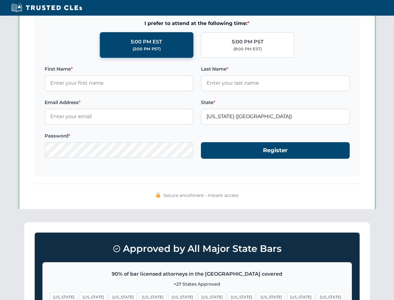  I want to click on img: Trusted CLEs, so click(47, 8).